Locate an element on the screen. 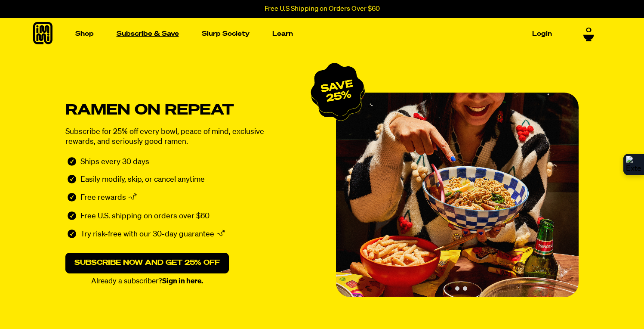 Image resolution: width=644 pixels, height=329 pixels. a: Learn is located at coordinates (283, 34).